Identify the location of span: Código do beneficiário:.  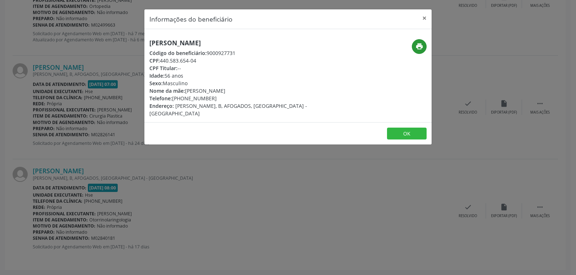
(178, 53).